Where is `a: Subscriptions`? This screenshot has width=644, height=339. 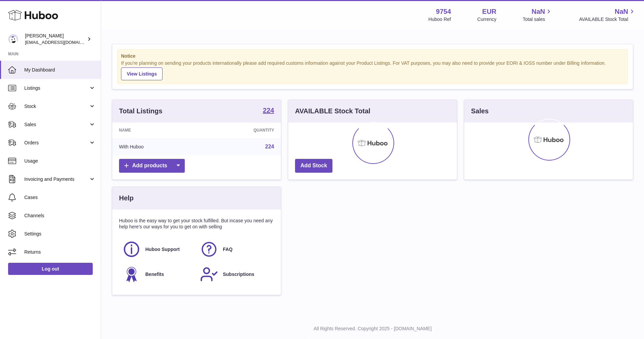 a: Subscriptions is located at coordinates (236, 274).